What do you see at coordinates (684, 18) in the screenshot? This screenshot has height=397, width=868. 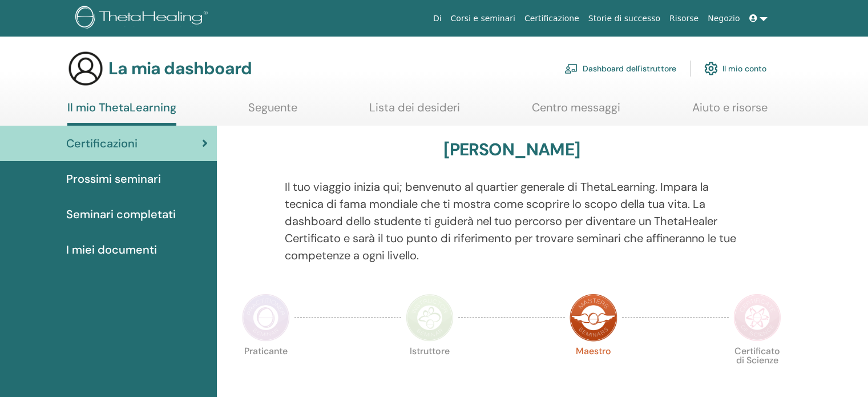 I see `a: Risorse` at bounding box center [684, 18].